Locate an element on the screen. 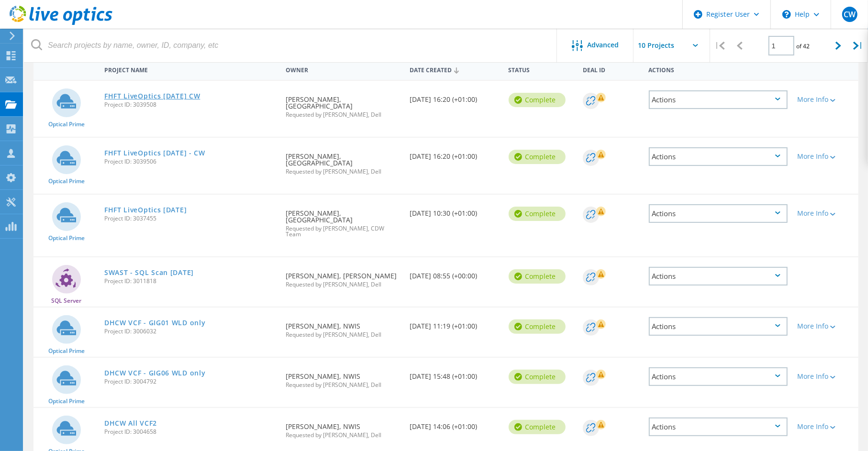 The height and width of the screenshot is (451, 868). span: Project ID: 3011818 is located at coordinates (190, 282).